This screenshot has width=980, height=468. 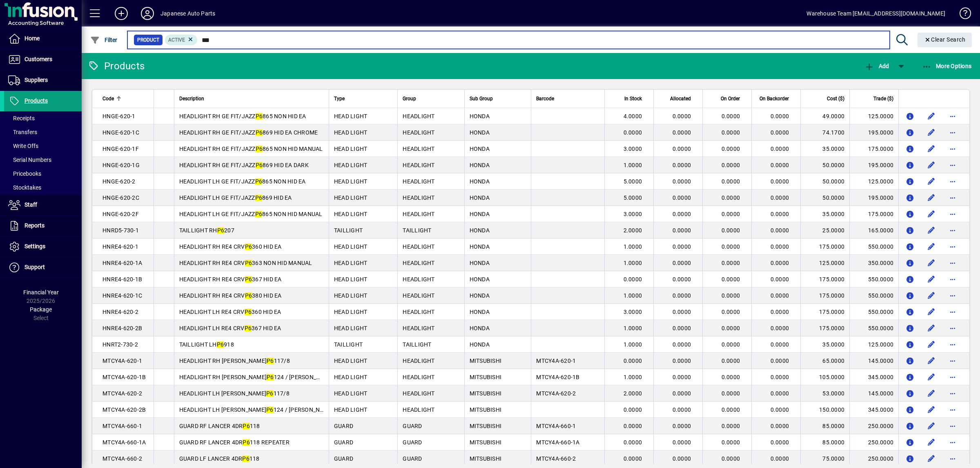 What do you see at coordinates (122, 263) in the screenshot?
I see `span: HNRE4-620-1A` at bounding box center [122, 263].